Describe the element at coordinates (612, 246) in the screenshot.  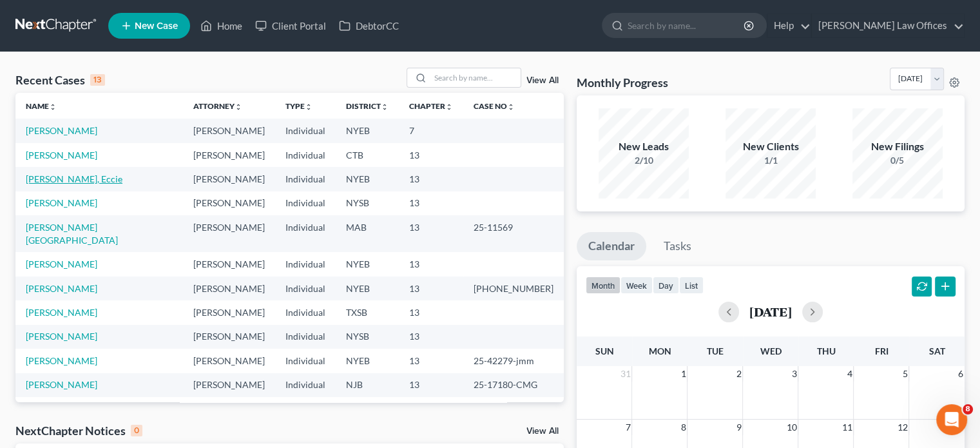
I see `a: Calendar` at that location.